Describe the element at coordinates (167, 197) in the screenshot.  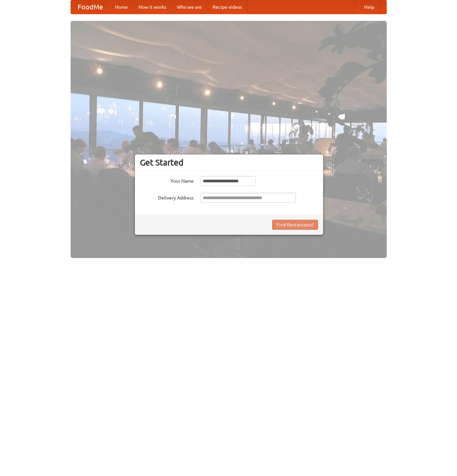
I see `label: Delivery Address` at that location.